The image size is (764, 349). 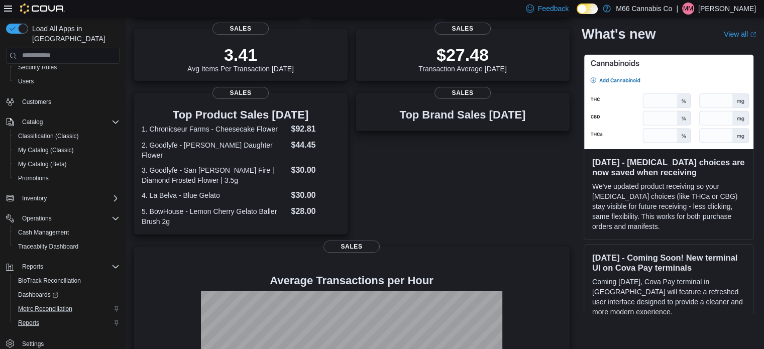 What do you see at coordinates (67, 233) in the screenshot?
I see `button: Cash Management` at bounding box center [67, 233].